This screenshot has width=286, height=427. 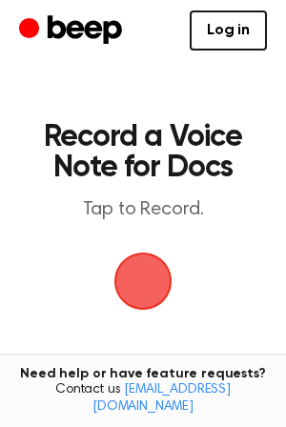 I want to click on img: Beep Logo, so click(x=143, y=281).